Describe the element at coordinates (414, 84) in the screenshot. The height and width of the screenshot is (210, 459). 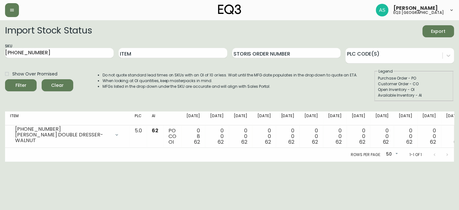
I see `div: Customer Order - CO` at that location.